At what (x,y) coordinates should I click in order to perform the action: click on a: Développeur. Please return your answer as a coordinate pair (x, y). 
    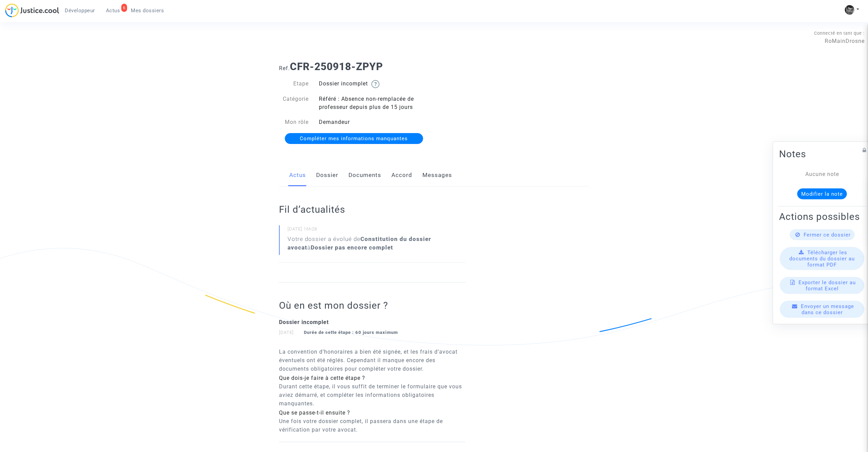
    Looking at the image, I should click on (80, 10).